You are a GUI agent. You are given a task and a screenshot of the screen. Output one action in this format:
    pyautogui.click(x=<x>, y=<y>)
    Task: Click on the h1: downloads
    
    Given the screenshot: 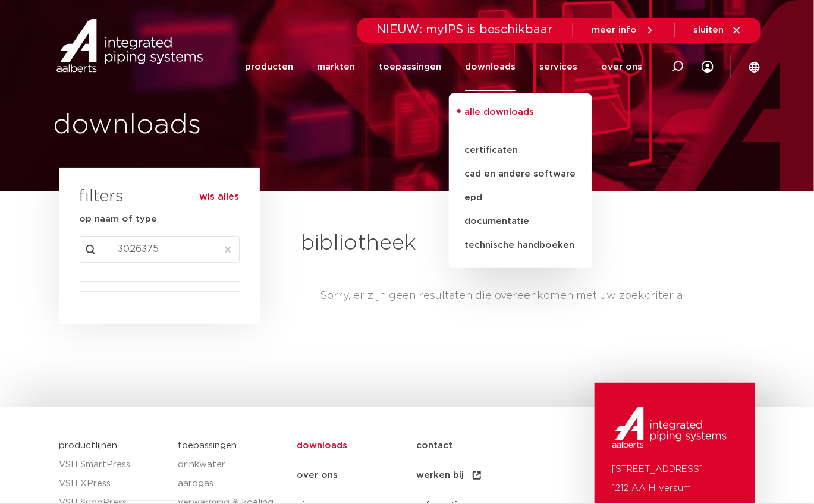 What is the action you would take?
    pyautogui.click(x=227, y=125)
    